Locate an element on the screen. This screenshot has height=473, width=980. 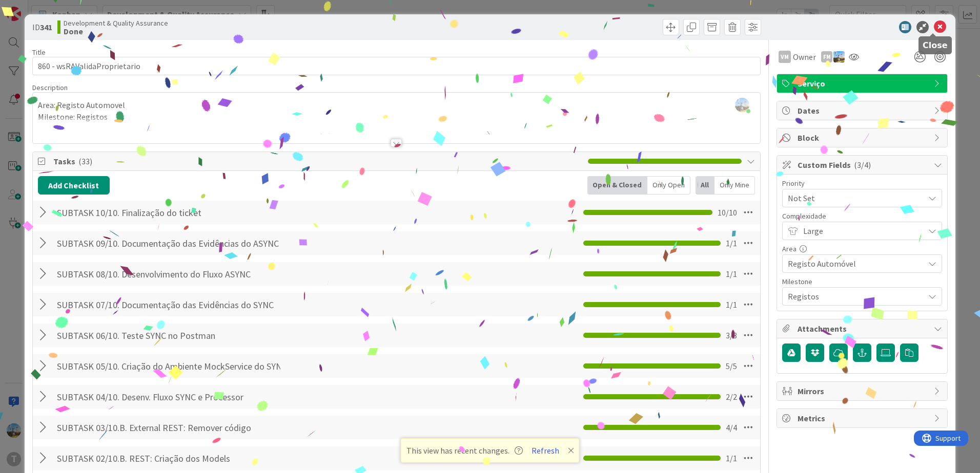
span: Metrics is located at coordinates (863, 418).